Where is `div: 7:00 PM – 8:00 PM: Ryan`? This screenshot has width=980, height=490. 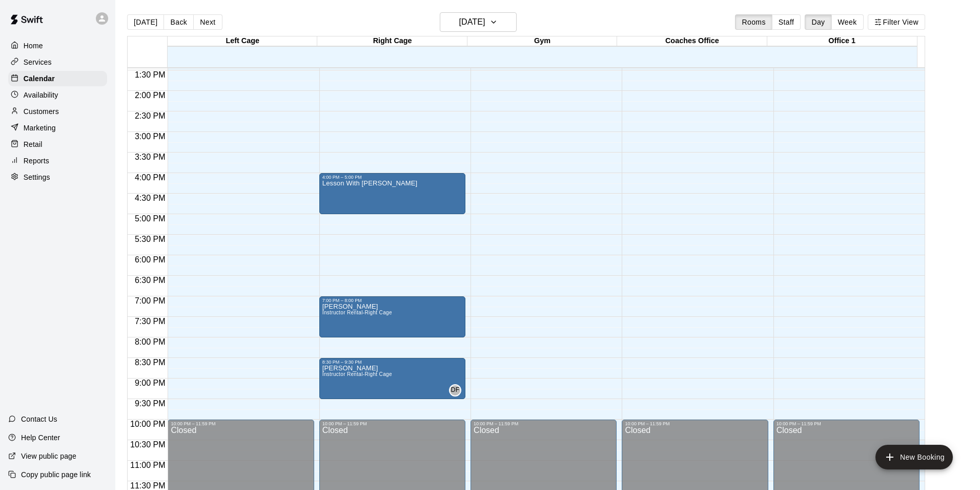
div: 7:00 PM – 8:00 PM: Ryan is located at coordinates (392, 317).